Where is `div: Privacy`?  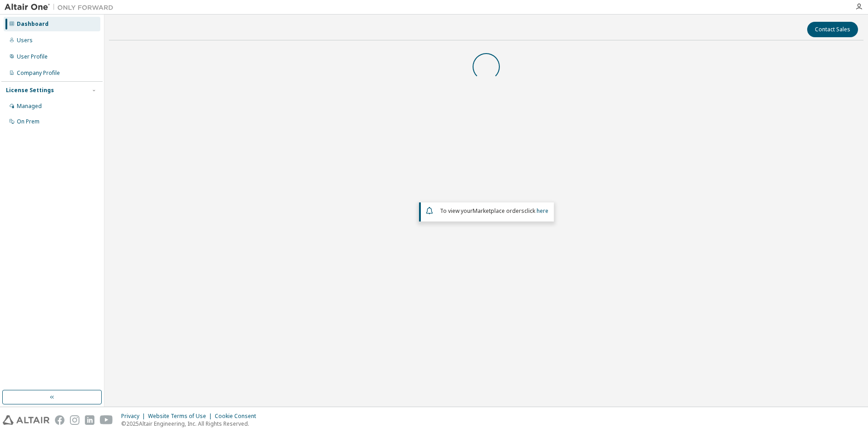 div: Privacy is located at coordinates (134, 416).